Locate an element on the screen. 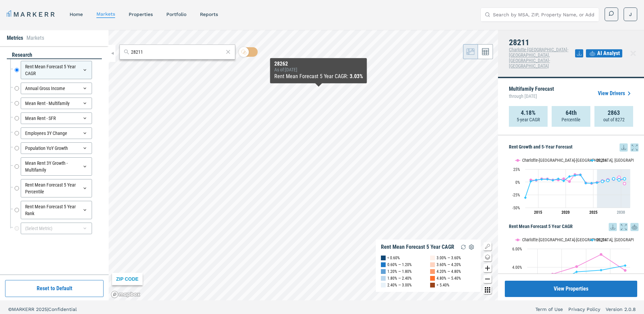  div: Rent Mean Forecast 5 Year CAGR : is located at coordinates (318, 77).